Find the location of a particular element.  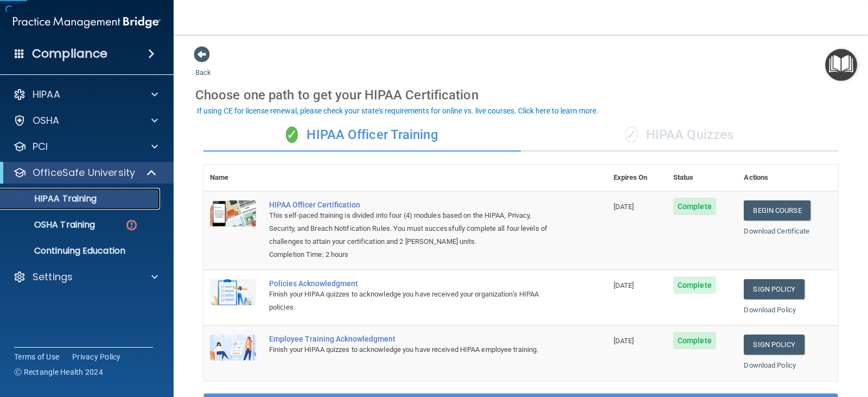

a: HIPAA Officer Certification is located at coordinates (411, 205).